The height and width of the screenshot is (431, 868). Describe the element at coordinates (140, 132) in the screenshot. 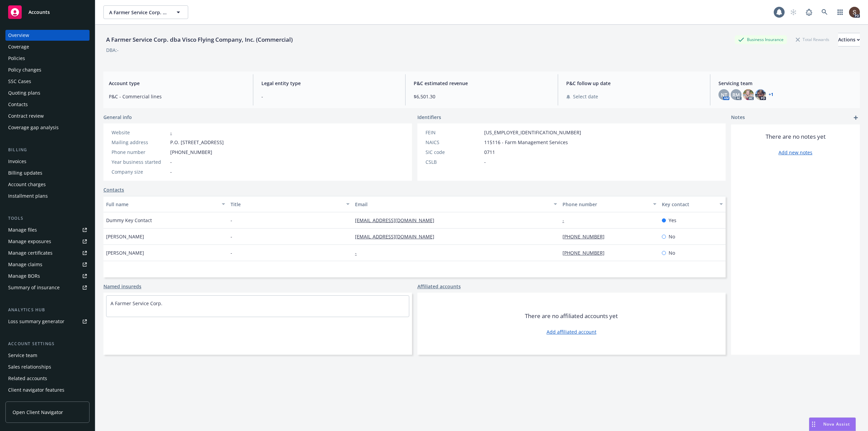

I see `div: Website` at that location.